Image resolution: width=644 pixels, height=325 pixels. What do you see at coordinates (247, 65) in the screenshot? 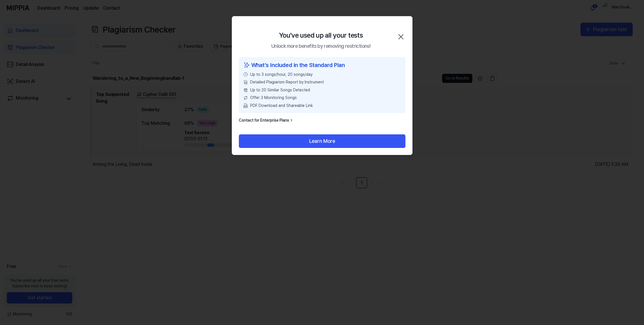
I see `img: sparkles icon` at bounding box center [247, 65].